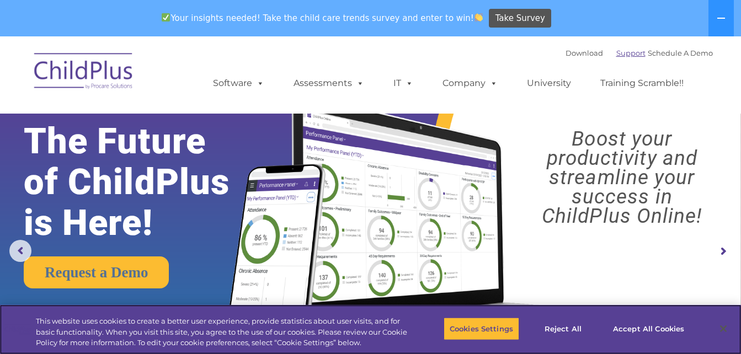 The height and width of the screenshot is (354, 741). Describe the element at coordinates (322, 18) in the screenshot. I see `span: Your insights needed! Take the child care trends survey and enter to win!` at that location.